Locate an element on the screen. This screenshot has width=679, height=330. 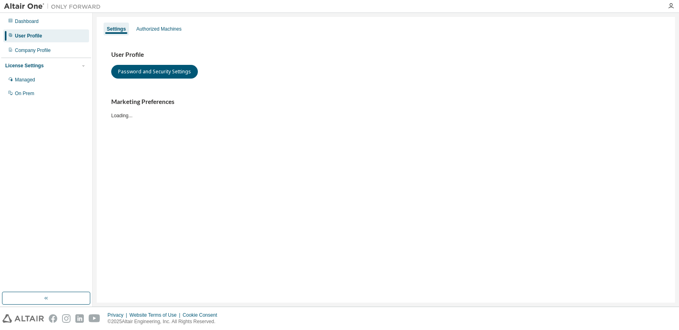
img: instagram.svg is located at coordinates (66, 318).